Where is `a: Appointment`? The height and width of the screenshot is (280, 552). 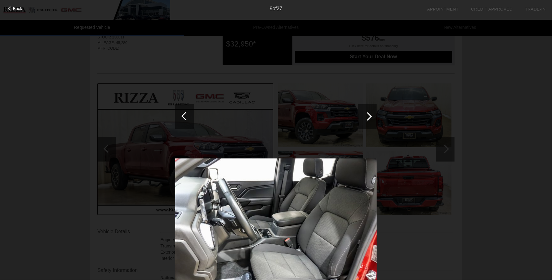
a: Appointment is located at coordinates (443, 9).